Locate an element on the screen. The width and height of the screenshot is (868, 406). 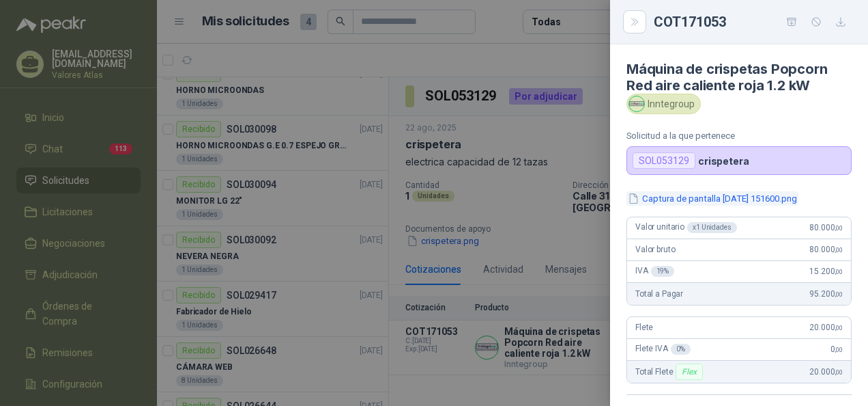
span: 15.200 is located at coordinates (826, 271).